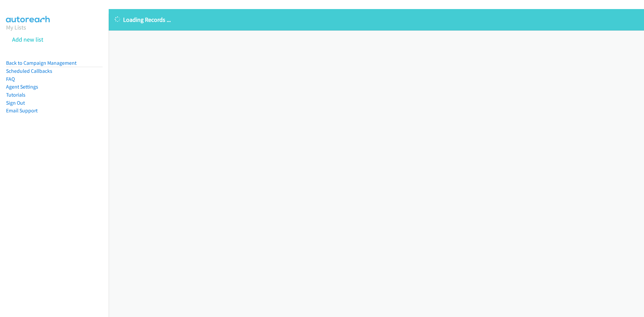  Describe the element at coordinates (16, 27) in the screenshot. I see `a: My Lists` at that location.